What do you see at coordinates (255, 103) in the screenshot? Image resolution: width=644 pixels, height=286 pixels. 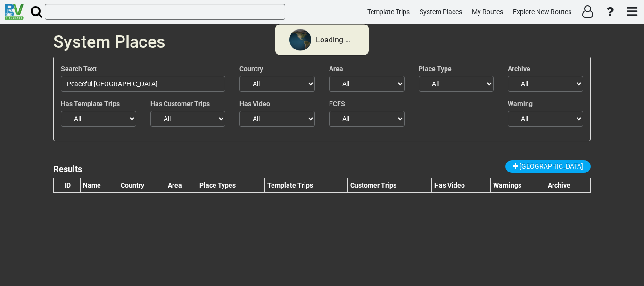 I see `label: Has Video` at bounding box center [255, 103].